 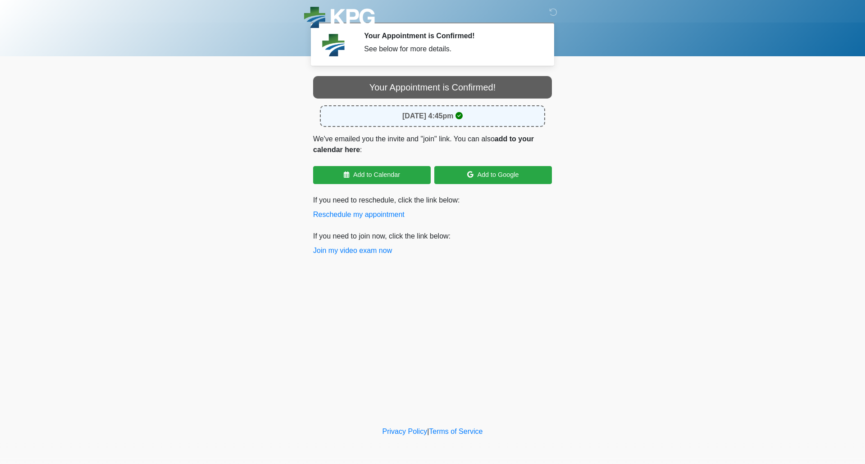 I want to click on img: KPG Healthcare Logo, so click(x=339, y=18).